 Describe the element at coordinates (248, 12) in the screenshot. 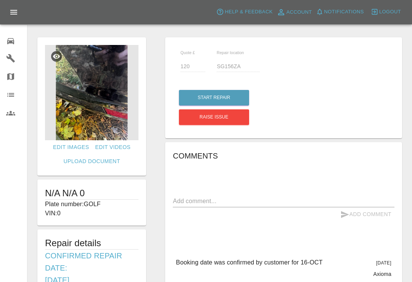

I see `span: Help & Feedback` at that location.